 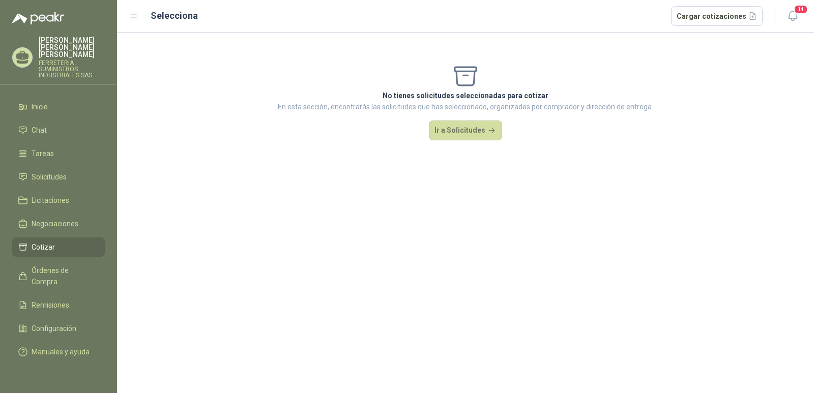 I want to click on a: Manuales y ayuda, so click(x=58, y=352).